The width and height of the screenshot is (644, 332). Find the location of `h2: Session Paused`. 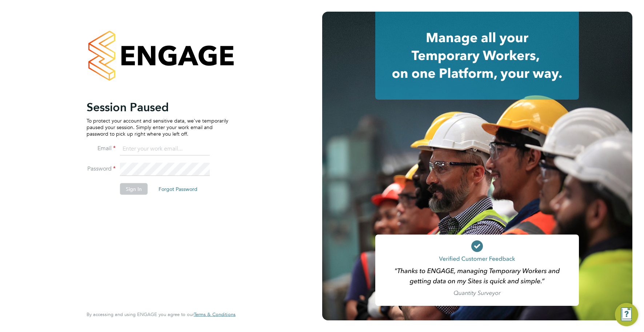

h2: Session Paused is located at coordinates (158, 107).